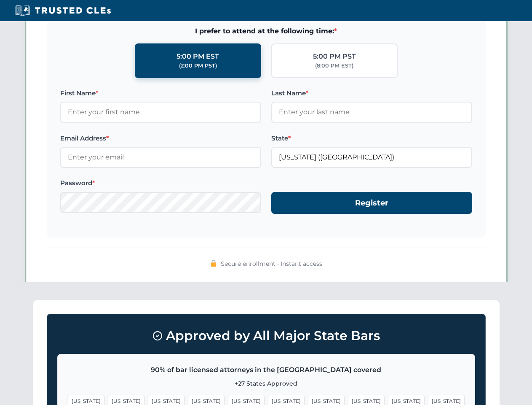 The image size is (532, 405). What do you see at coordinates (63, 10) in the screenshot?
I see `img: Trusted CLEs` at bounding box center [63, 10].